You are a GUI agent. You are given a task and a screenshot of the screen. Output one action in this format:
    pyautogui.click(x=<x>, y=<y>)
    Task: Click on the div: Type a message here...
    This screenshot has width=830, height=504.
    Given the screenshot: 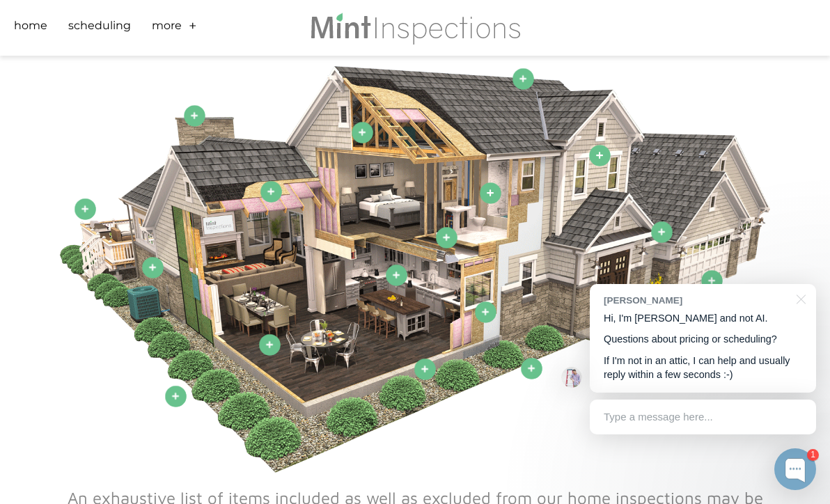 What is the action you would take?
    pyautogui.click(x=703, y=417)
    